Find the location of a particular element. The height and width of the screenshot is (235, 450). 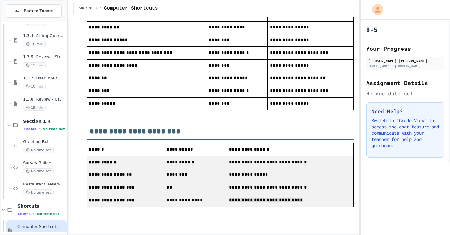

span: 1.3.5: Review - String Operators is located at coordinates (44, 57).